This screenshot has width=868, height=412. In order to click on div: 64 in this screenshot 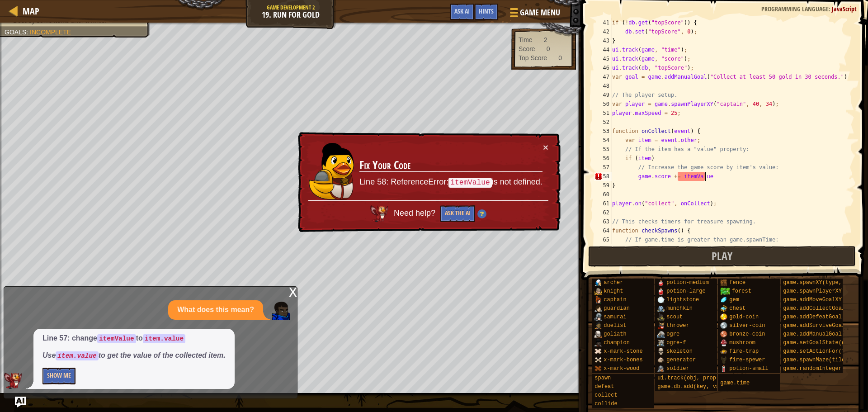, I will do `click(603, 230)`.